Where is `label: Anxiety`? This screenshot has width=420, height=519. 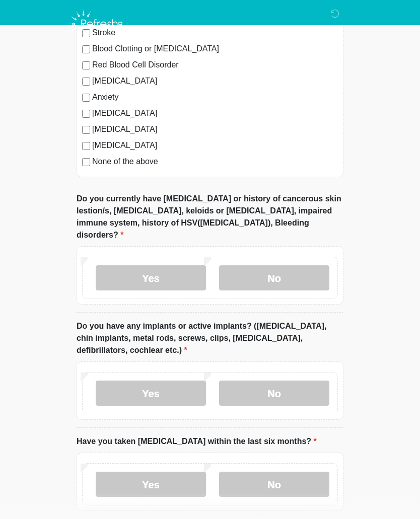 label: Anxiety is located at coordinates (215, 98).